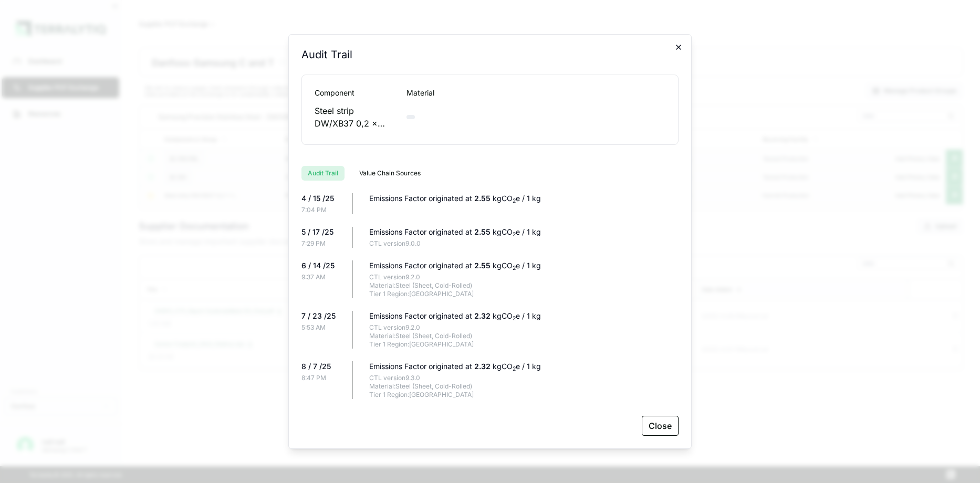 The height and width of the screenshot is (483, 980). What do you see at coordinates (490, 169) in the screenshot?
I see `div: RFI tabs` at bounding box center [490, 169].